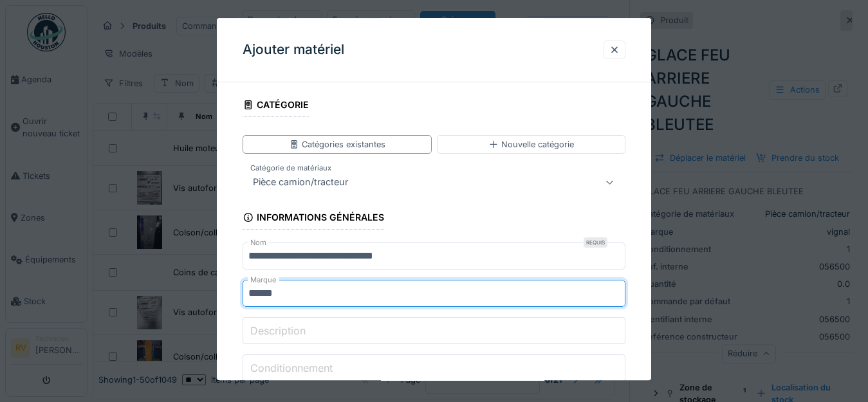 Image resolution: width=868 pixels, height=402 pixels. I want to click on div: Catégorie, so click(275, 106).